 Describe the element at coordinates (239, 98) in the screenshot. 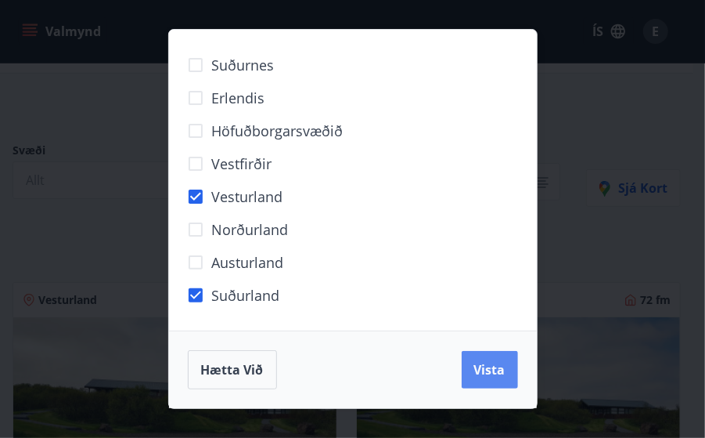

I see `span: Erlendis` at that location.